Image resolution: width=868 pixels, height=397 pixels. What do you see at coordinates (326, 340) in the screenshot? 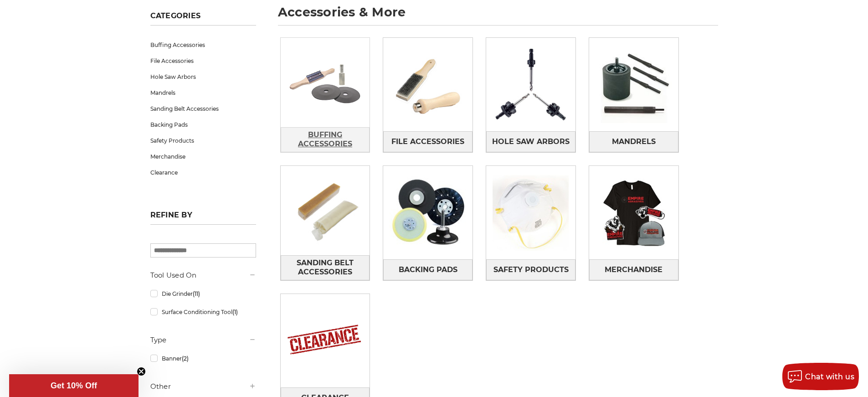
I see `img: Clearance` at bounding box center [326, 340].